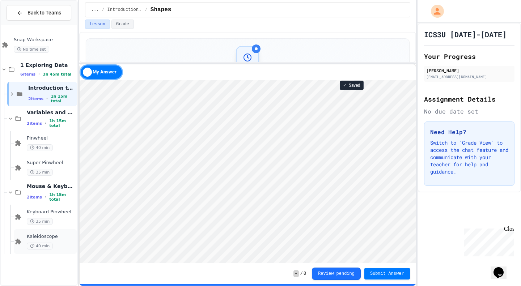 The width and height of the screenshot is (521, 286). What do you see at coordinates (51, 212) in the screenshot?
I see `span: Keyboard Pinwheel` at bounding box center [51, 212].